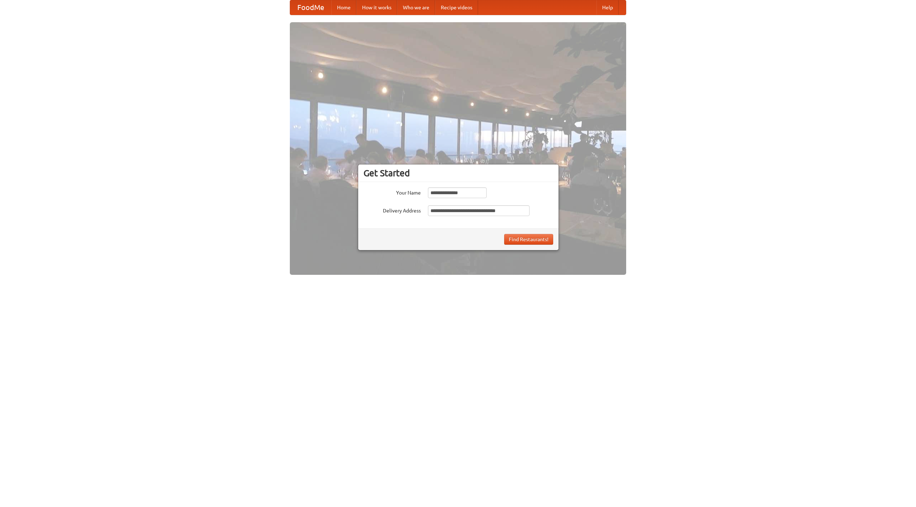  I want to click on a: Who we are, so click(416, 8).